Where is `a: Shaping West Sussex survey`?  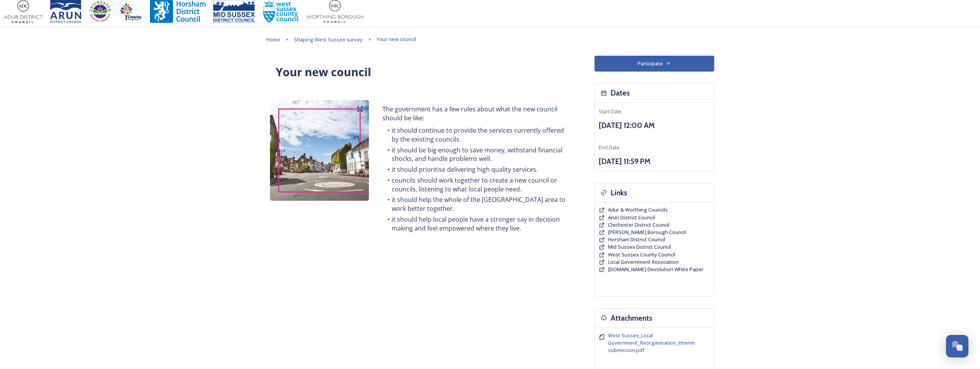 a: Shaping West Sussex survey is located at coordinates (328, 39).